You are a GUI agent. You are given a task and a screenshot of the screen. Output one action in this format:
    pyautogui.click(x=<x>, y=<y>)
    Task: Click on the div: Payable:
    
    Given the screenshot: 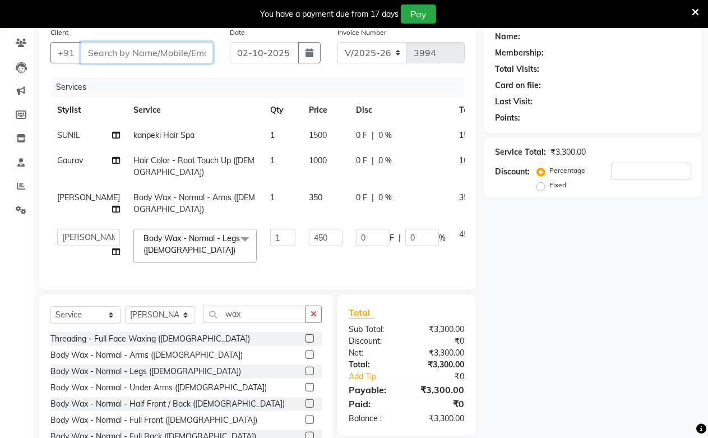 What is the action you would take?
    pyautogui.click(x=373, y=390)
    